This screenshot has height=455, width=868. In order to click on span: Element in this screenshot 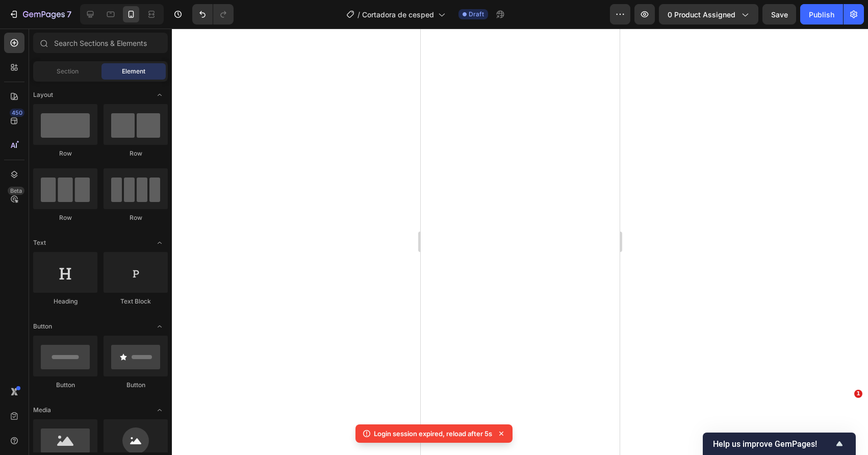, I will do `click(134, 72)`.